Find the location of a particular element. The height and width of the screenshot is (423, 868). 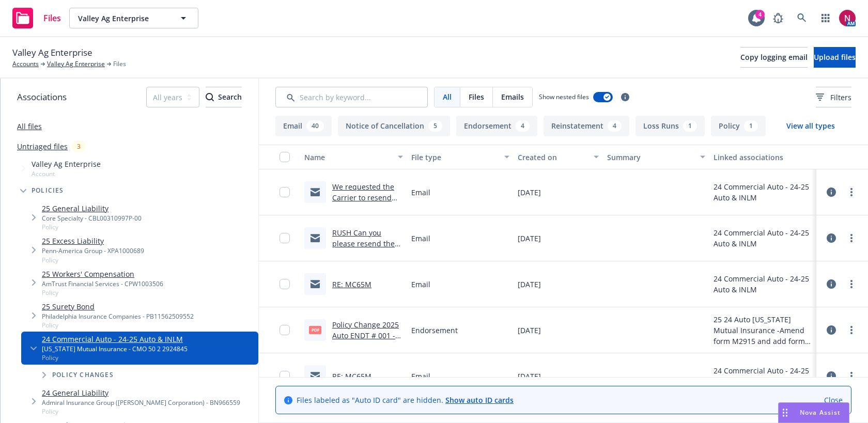

a: Policy Change 2025 Auto ENDT # 001 - Amend form M2915 and add form MC65M.pdf is located at coordinates (366, 346).